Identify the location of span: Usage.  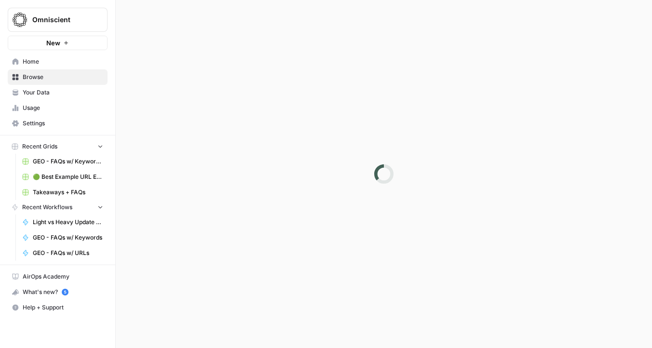
(63, 108).